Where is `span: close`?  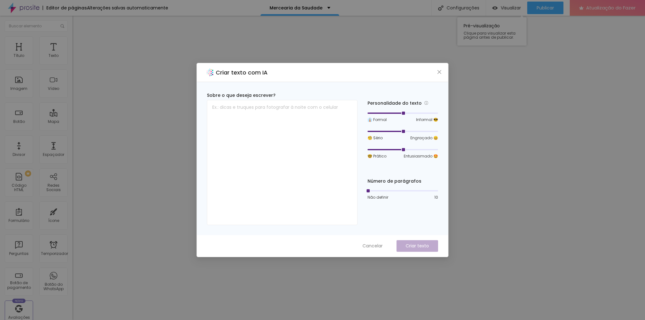 span: close is located at coordinates (439, 72).